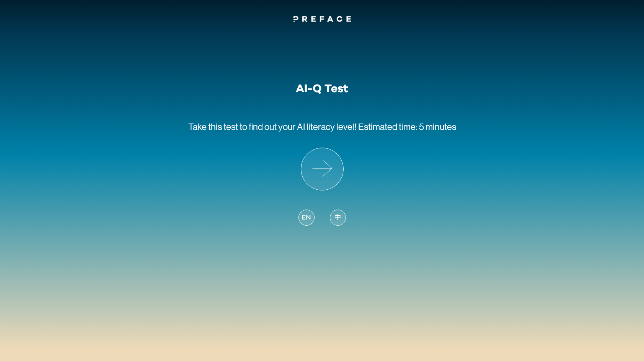 This screenshot has height=361, width=644. What do you see at coordinates (338, 217) in the screenshot?
I see `span: 中` at bounding box center [338, 217].